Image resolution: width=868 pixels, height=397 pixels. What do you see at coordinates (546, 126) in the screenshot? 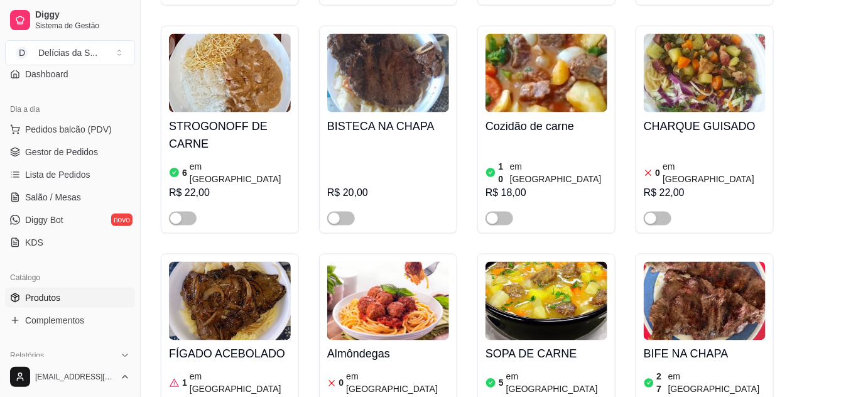
I see `h4: Cozidão de carne` at bounding box center [546, 126].